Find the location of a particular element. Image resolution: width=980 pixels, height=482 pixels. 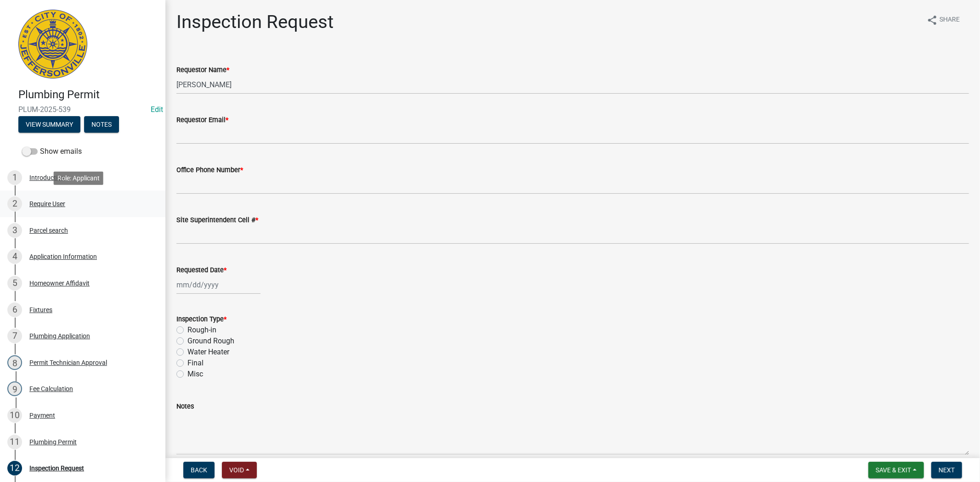

span: Void is located at coordinates (237, 470).